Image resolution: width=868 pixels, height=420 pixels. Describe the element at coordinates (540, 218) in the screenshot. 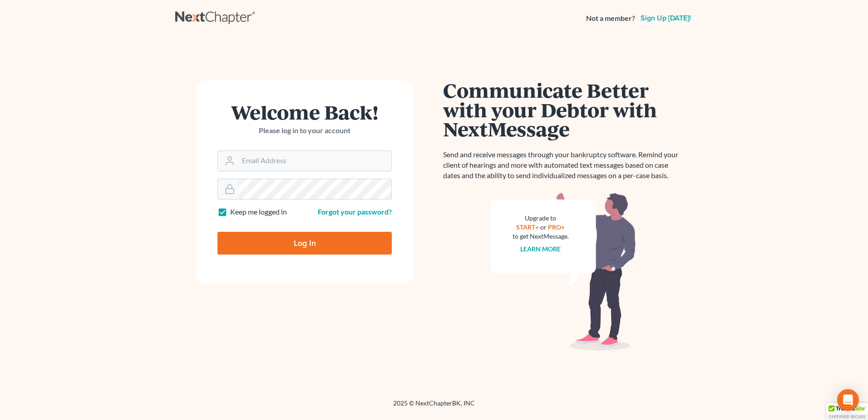

I see `div: Upgrade to` at that location.